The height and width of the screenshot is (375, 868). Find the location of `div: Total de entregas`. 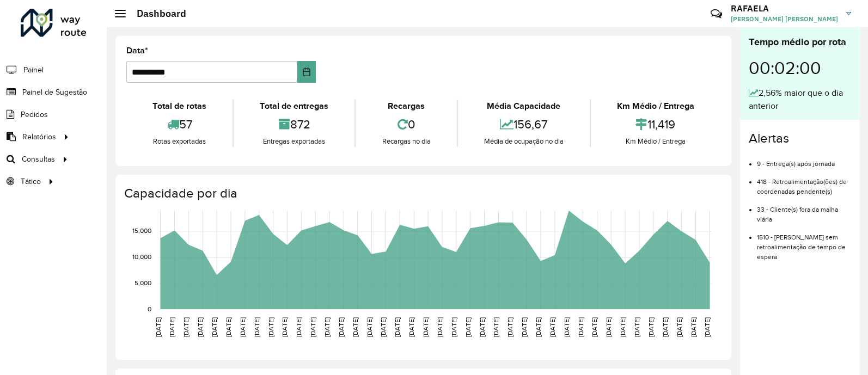

div: Total de entregas is located at coordinates (294, 106).